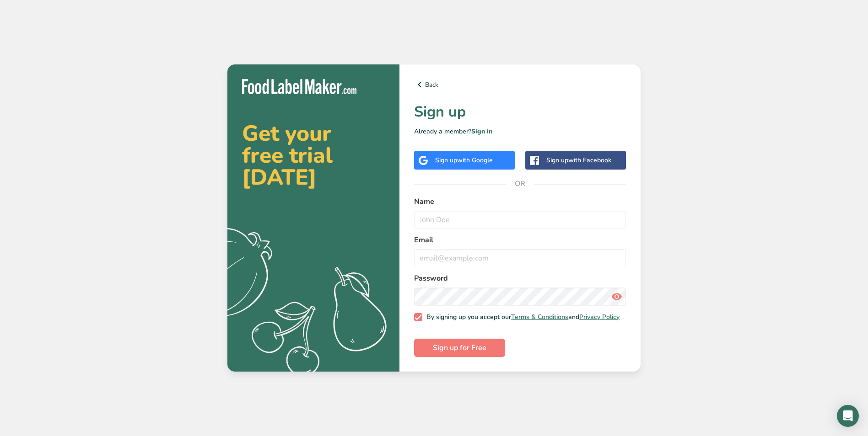  I want to click on img: Food Label Maker, so click(299, 87).